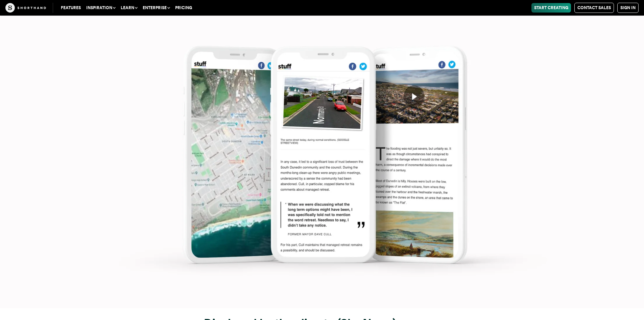 This screenshot has width=644, height=320. I want to click on a: Features, so click(71, 8).